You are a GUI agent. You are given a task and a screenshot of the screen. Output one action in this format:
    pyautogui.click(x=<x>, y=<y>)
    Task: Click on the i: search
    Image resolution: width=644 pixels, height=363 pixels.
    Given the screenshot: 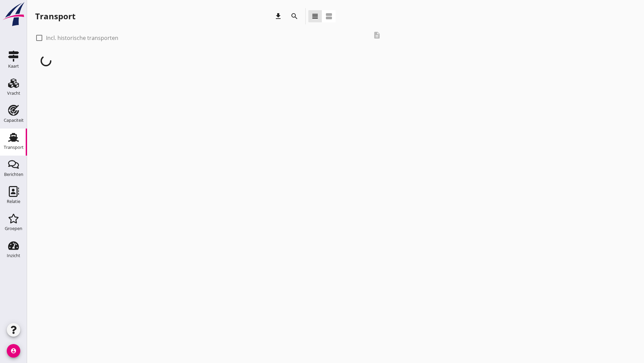 What is the action you would take?
    pyautogui.click(x=294, y=16)
    